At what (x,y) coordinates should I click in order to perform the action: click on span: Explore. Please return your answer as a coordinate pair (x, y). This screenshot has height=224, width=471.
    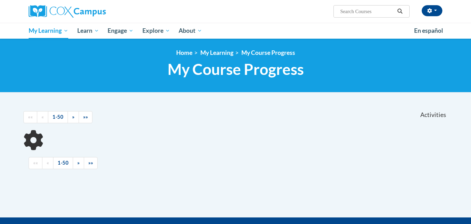
    Looking at the image, I should click on (156, 31).